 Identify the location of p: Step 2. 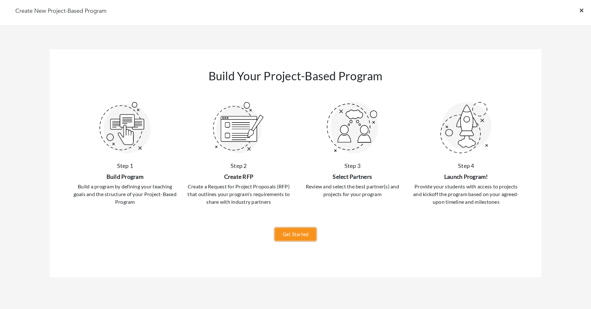
(239, 166).